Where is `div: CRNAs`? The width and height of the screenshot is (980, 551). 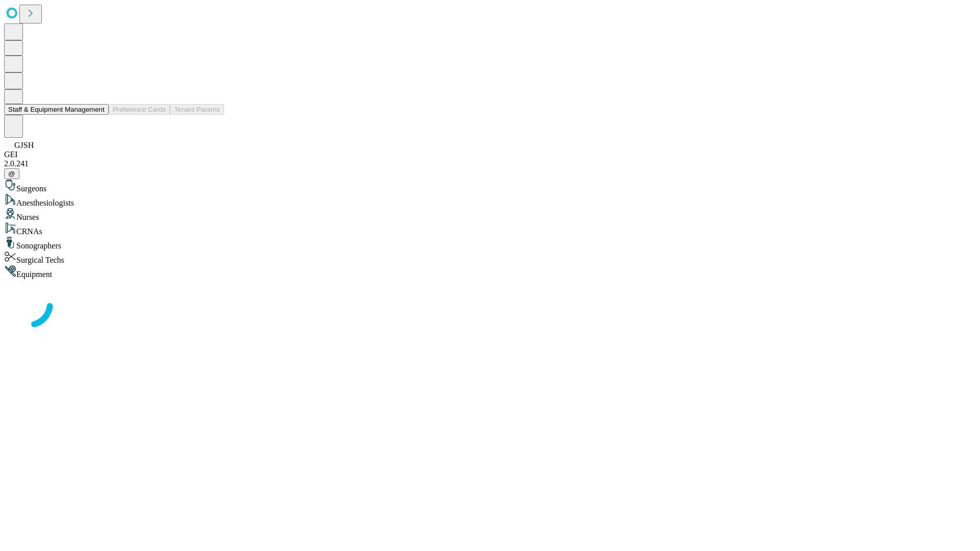
div: CRNAs is located at coordinates (490, 229).